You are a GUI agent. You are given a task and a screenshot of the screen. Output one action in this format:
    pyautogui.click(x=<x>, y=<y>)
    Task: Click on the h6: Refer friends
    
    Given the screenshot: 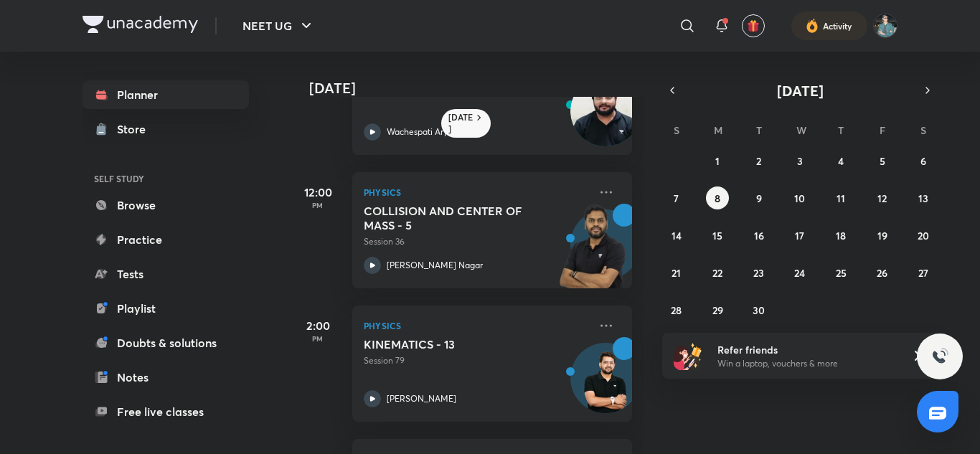 What is the action you would take?
    pyautogui.click(x=805, y=349)
    